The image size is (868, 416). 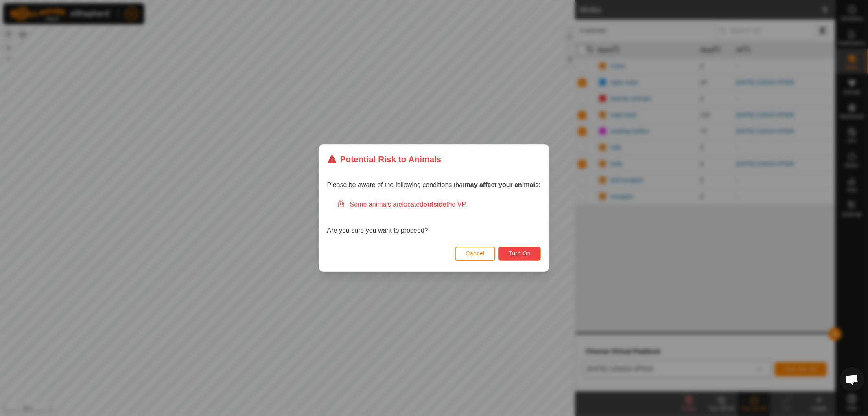 What do you see at coordinates (434, 185) in the screenshot?
I see `span: Please be aware of the following conditions that` at bounding box center [434, 185].